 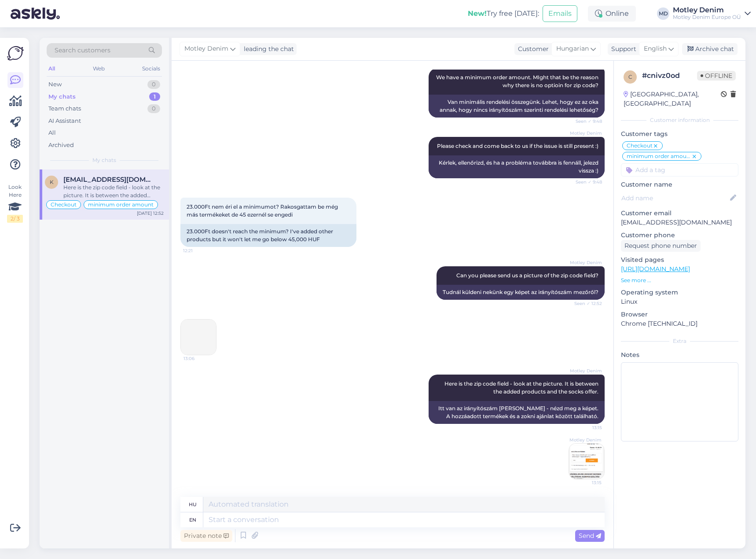 I want to click on span: Kisalfato.bazsi@gmail.com, so click(x=109, y=180).